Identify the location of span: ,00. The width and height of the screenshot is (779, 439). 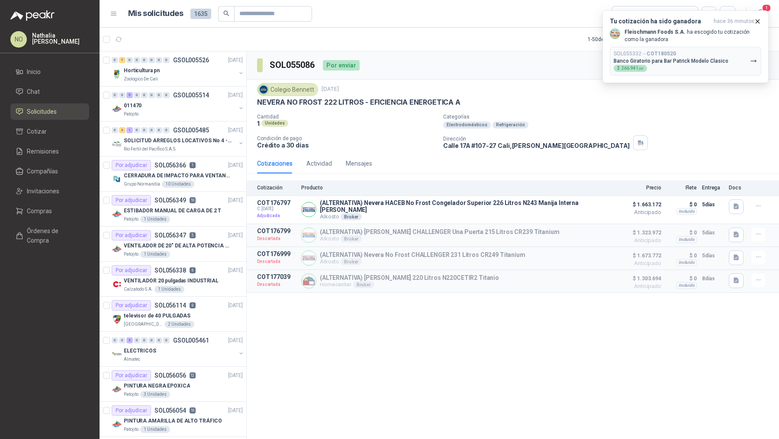
(641, 68).